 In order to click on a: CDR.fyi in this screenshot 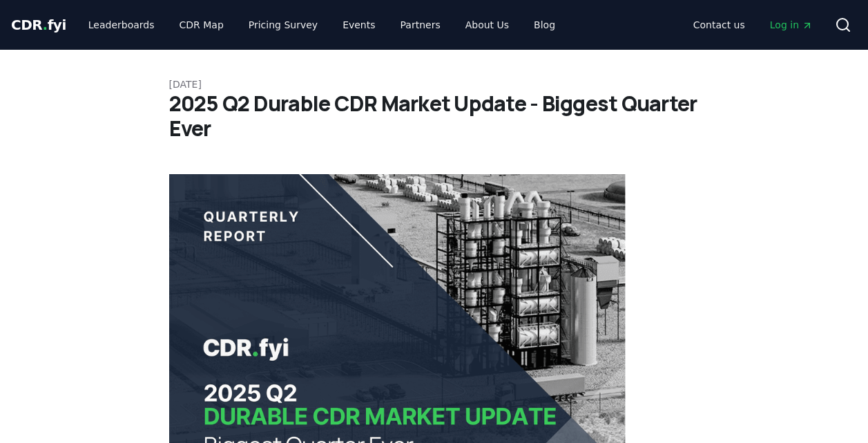, I will do `click(39, 25)`.